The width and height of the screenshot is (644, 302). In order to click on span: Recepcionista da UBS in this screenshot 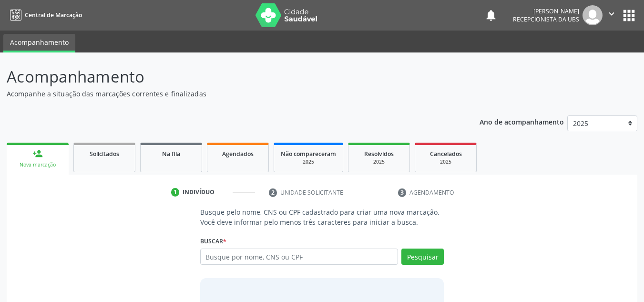, I will do `click(546, 19)`.